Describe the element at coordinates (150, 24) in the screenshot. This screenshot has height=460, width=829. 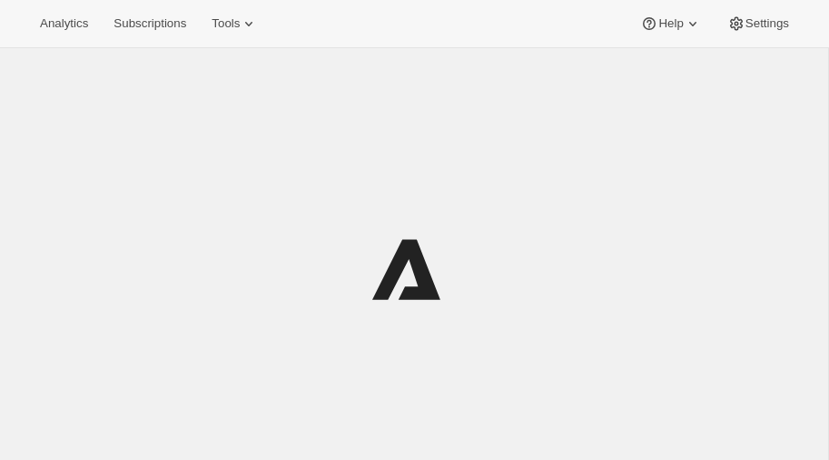
I see `button: Subscriptions` at that location.